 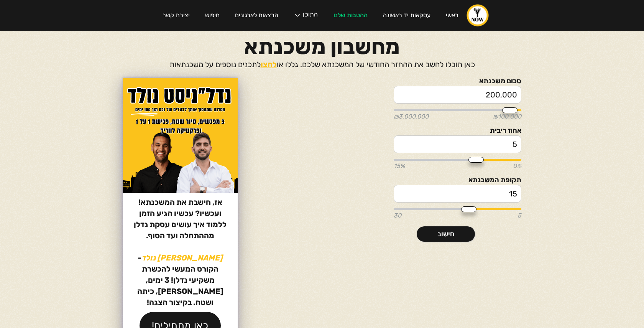 I want to click on span: 0%, so click(x=517, y=166).